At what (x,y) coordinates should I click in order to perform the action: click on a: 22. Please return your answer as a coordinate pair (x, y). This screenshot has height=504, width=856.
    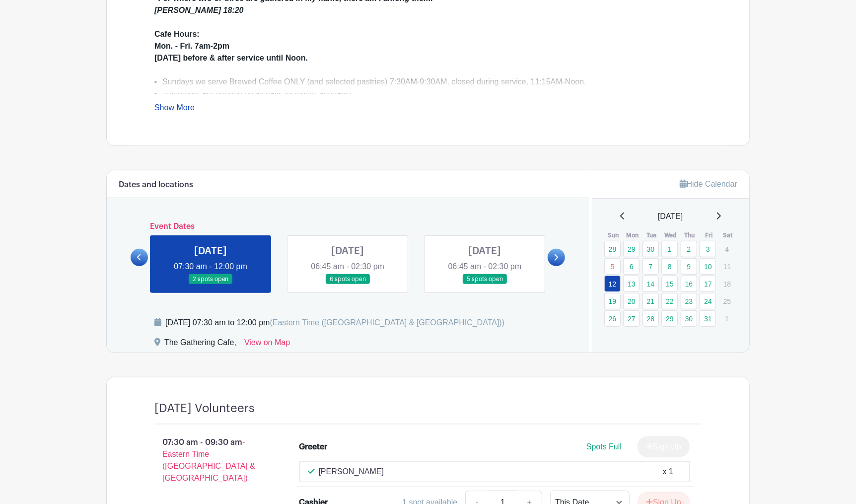
    Looking at the image, I should click on (669, 301).